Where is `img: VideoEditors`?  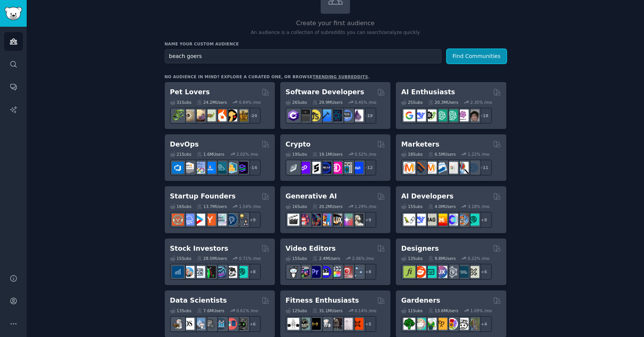
img: VideoEditors is located at coordinates (325, 272).